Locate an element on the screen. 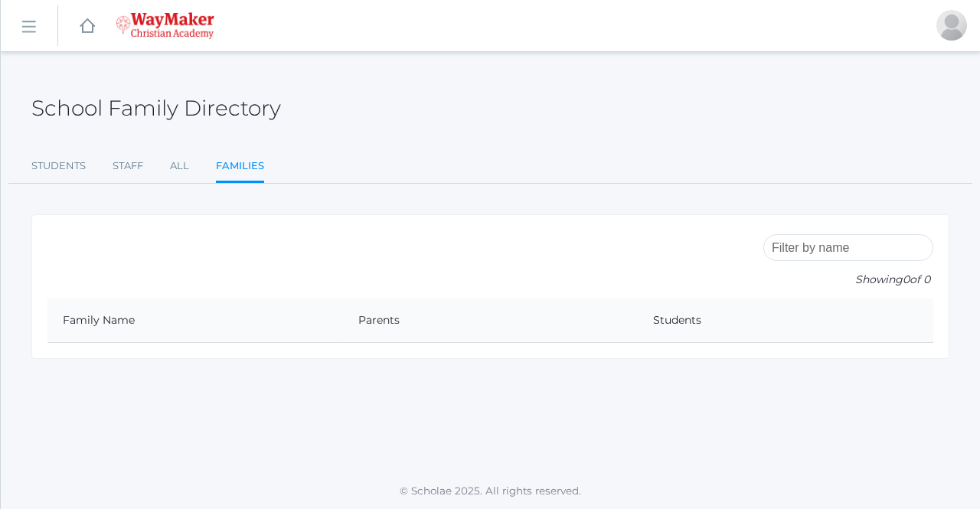 This screenshot has height=509, width=980. img: waymaker-logo-stack-white-1602f2b1af18da31a5905e9982d058868370996dac5278e84edea6dabf9a3315.png is located at coordinates (164, 25).